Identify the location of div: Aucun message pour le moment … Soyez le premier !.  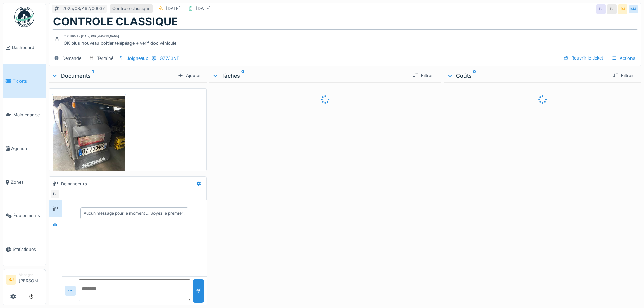
(134, 213).